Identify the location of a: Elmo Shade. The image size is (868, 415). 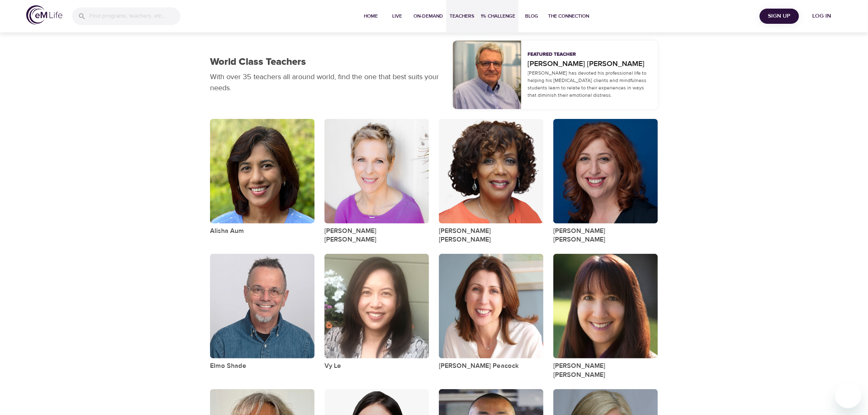
(228, 366).